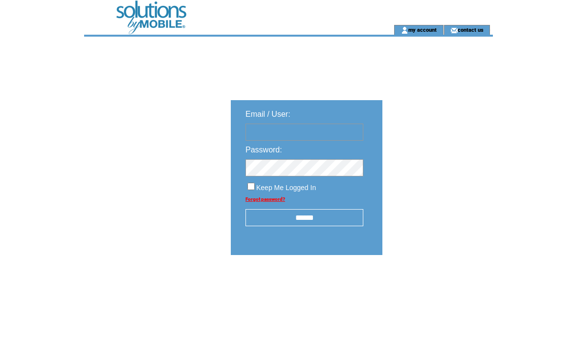  What do you see at coordinates (286, 188) in the screenshot?
I see `span: Keep Me Logged In` at bounding box center [286, 188].